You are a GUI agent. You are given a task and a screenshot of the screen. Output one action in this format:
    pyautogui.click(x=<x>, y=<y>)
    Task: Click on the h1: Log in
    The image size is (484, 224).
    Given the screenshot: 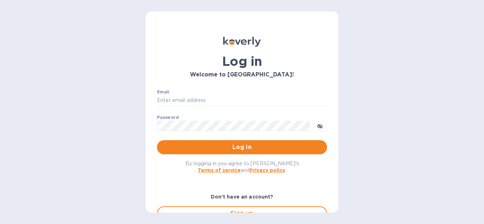 What is the action you would take?
    pyautogui.click(x=242, y=61)
    